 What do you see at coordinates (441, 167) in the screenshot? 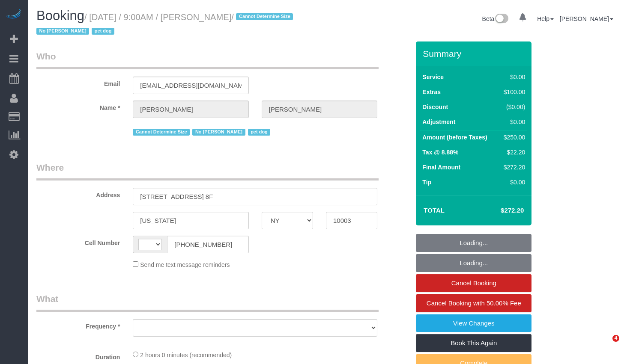
I see `label: Final Amount` at bounding box center [441, 167].